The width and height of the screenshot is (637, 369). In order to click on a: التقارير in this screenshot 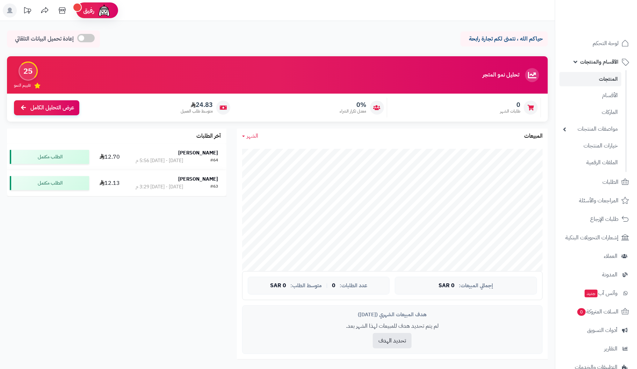, I will do `click(596, 349)`.